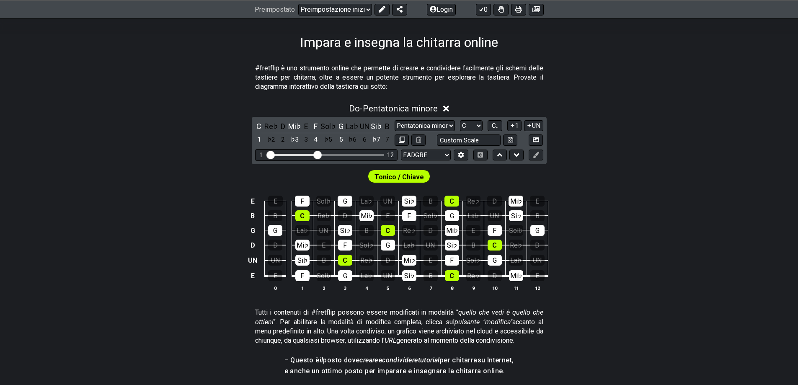  I want to click on button: Spostarsi verso l'alto, so click(500, 155).